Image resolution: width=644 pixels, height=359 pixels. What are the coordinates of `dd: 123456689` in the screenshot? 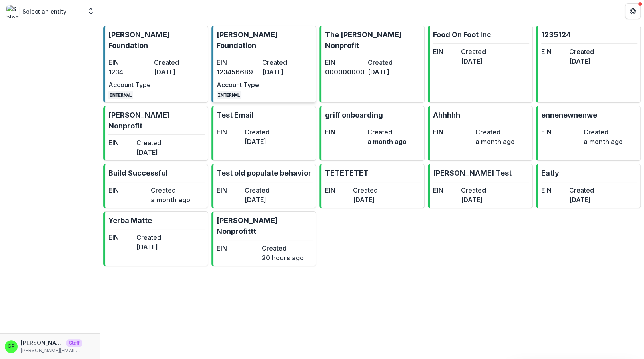 It's located at (238, 72).